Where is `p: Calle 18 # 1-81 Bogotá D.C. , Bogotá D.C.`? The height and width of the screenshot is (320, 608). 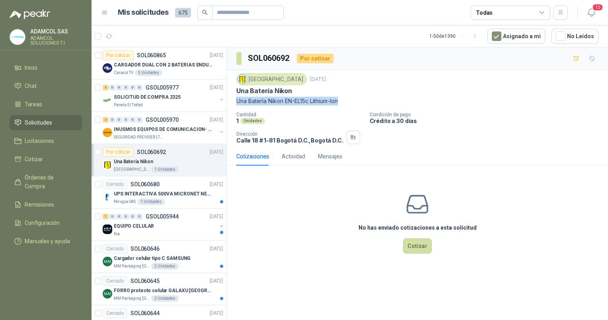
p: Calle 18 # 1-81 Bogotá D.C. , Bogotá D.C. is located at coordinates (290, 140).